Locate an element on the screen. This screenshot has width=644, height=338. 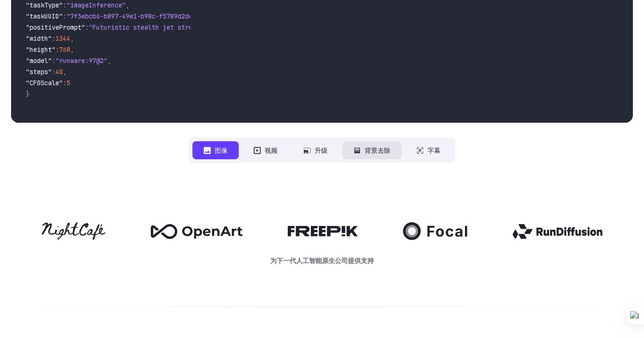
span: 40 is located at coordinates (59, 72).